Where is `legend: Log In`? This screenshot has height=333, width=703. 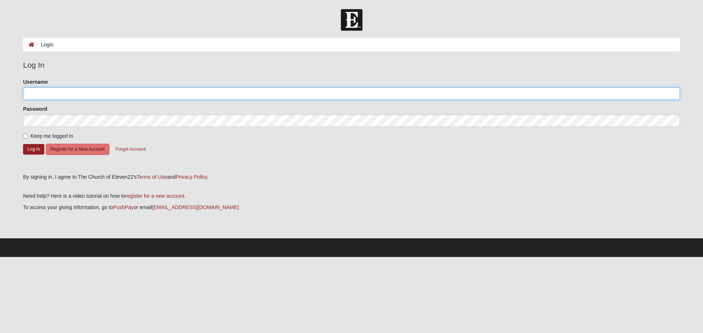
legend: Log In is located at coordinates (351, 65).